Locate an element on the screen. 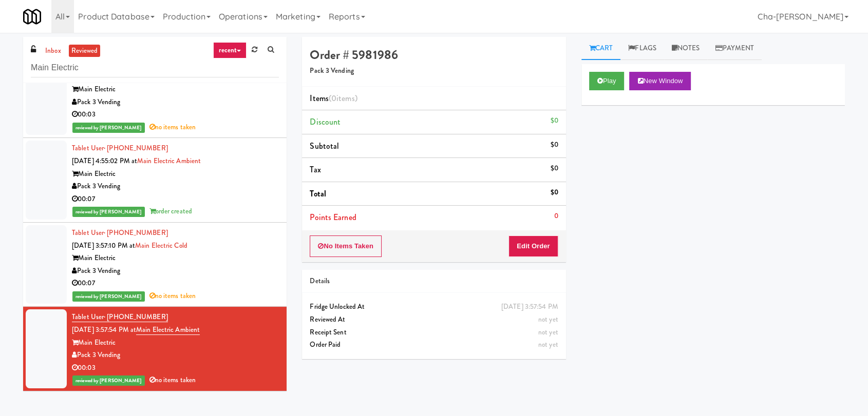 The image size is (868, 416). span: Points Earned is located at coordinates (332, 217).